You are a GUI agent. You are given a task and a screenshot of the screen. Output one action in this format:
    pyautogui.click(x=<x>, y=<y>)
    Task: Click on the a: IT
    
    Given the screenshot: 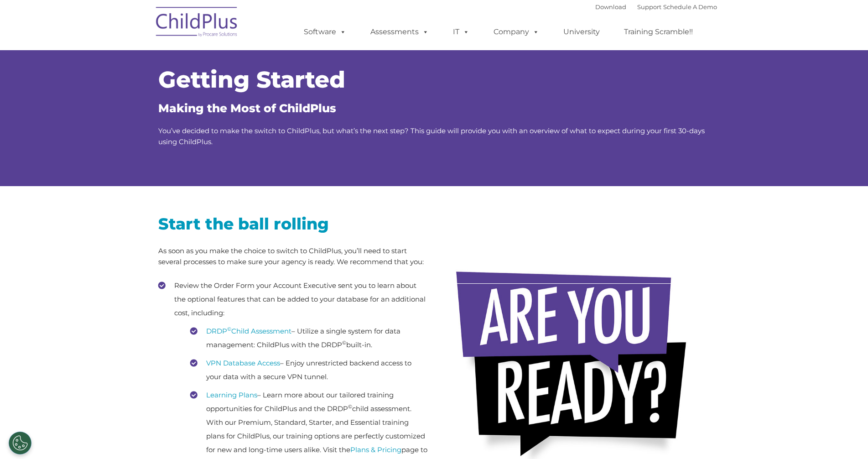 What is the action you would take?
    pyautogui.click(x=461, y=32)
    